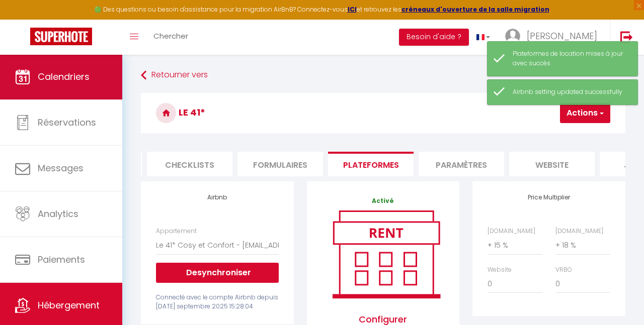 Image resolution: width=644 pixels, height=325 pixels. I want to click on img: logout, so click(626, 37).